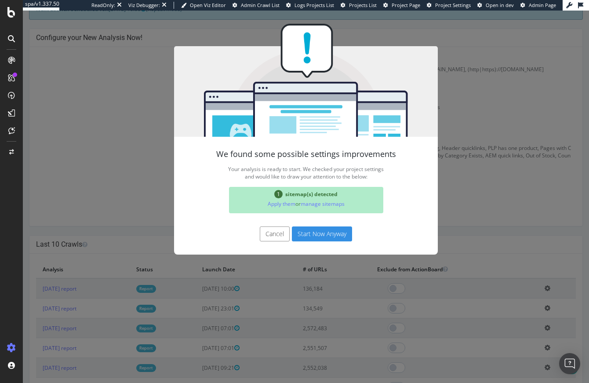 The width and height of the screenshot is (589, 383). What do you see at coordinates (495, 5) in the screenshot?
I see `a: Open in dev` at bounding box center [495, 5].